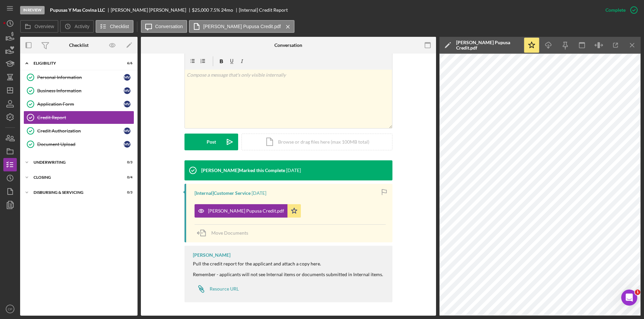  What do you see at coordinates (81, 144) in the screenshot?
I see `div: Document Upload` at bounding box center [81, 144].